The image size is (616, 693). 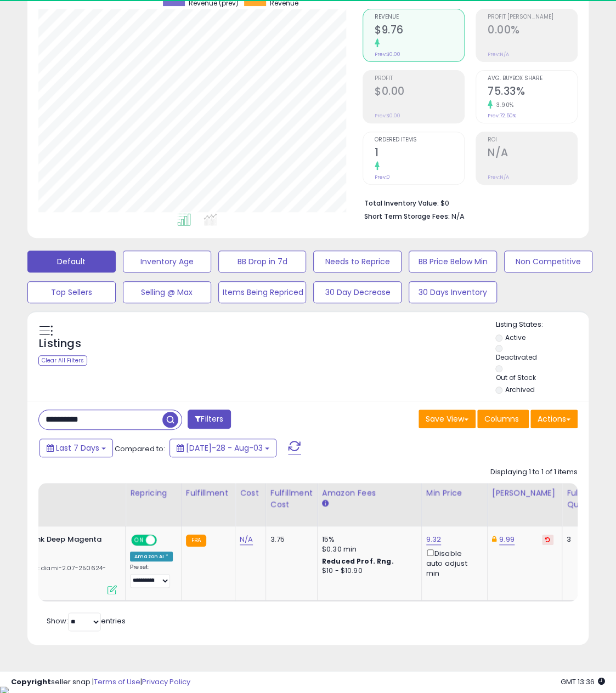 What do you see at coordinates (516, 357) in the screenshot?
I see `label: Deactivated` at bounding box center [516, 357].